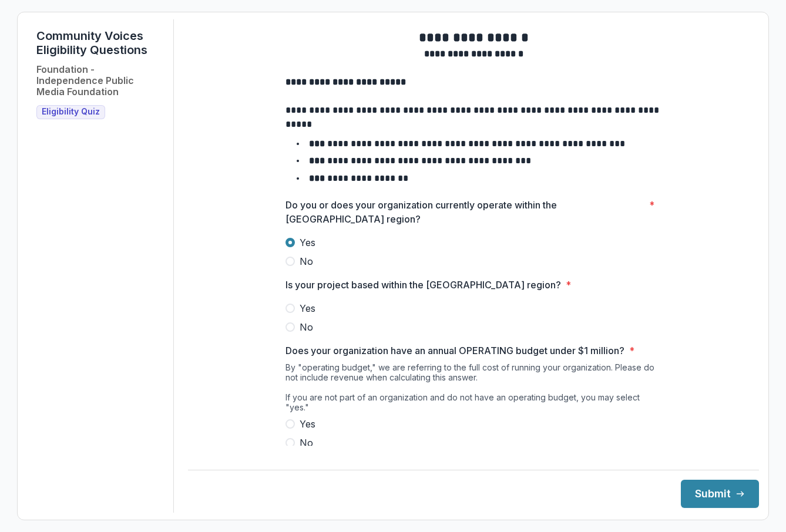 This screenshot has width=786, height=532. I want to click on button: Submit, so click(720, 494).